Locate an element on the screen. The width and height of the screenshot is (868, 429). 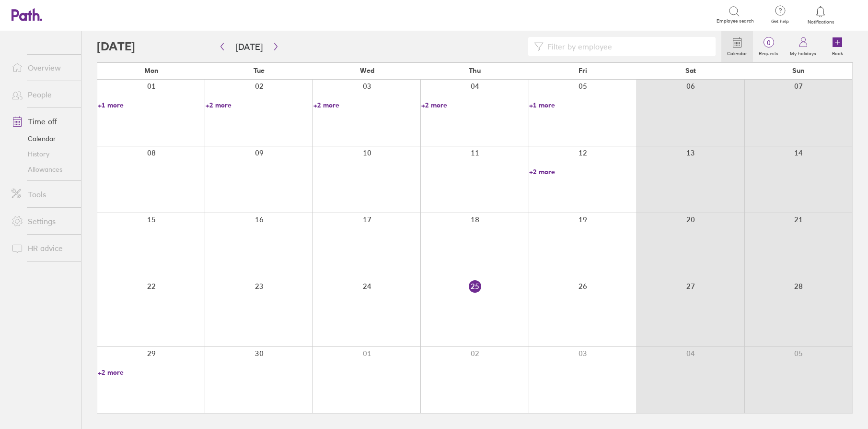
a: Settings is located at coordinates (42, 221).